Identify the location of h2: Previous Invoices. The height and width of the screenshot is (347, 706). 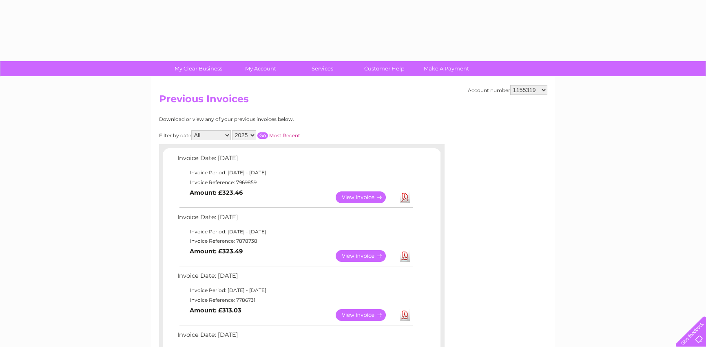
(353, 101).